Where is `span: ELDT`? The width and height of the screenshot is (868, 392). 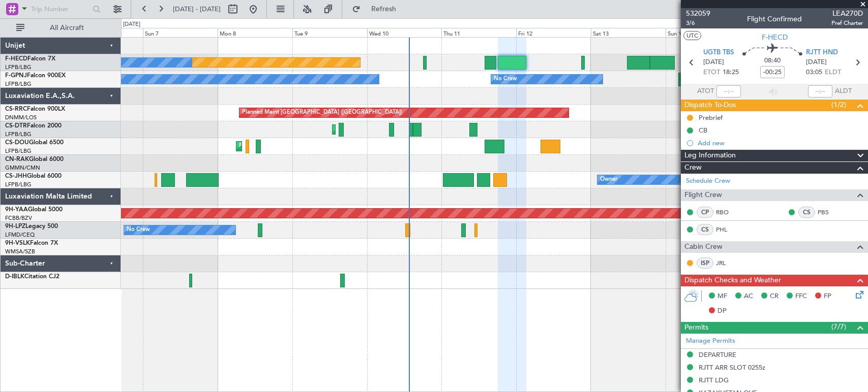 span: ELDT is located at coordinates (833, 72).